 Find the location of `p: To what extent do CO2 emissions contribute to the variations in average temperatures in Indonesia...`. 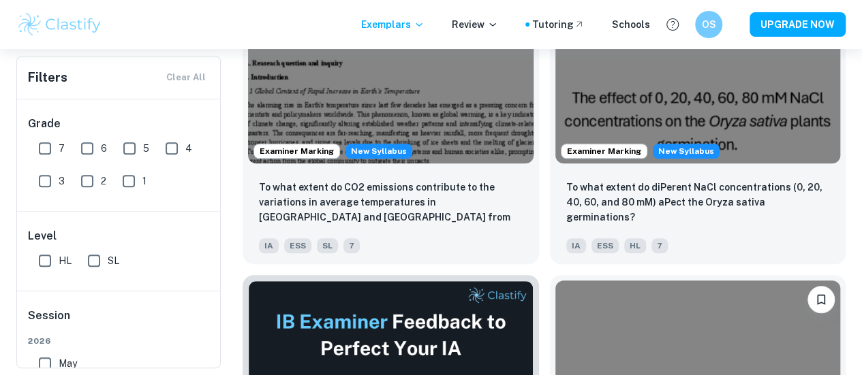

p: To what extent do CO2 emissions contribute to the variations in average temperatures in Indonesia... is located at coordinates (390, 203).